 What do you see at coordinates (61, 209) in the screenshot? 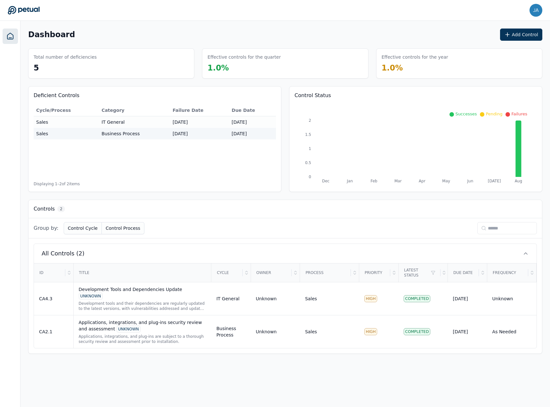
I see `span: 2` at bounding box center [61, 209].